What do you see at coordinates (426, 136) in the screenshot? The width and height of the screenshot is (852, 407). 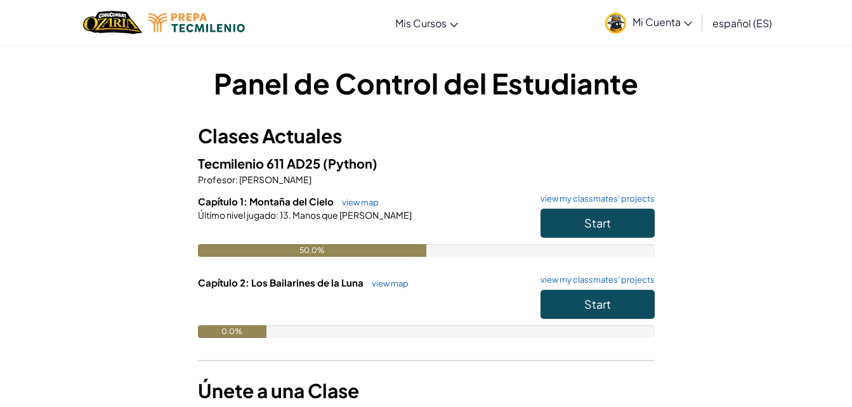 I see `h3: Clases Actuales` at bounding box center [426, 136].